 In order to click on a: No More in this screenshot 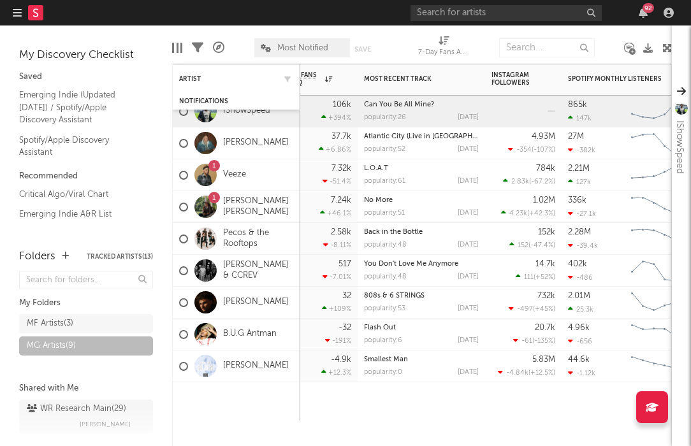, I will do `click(378, 200)`.